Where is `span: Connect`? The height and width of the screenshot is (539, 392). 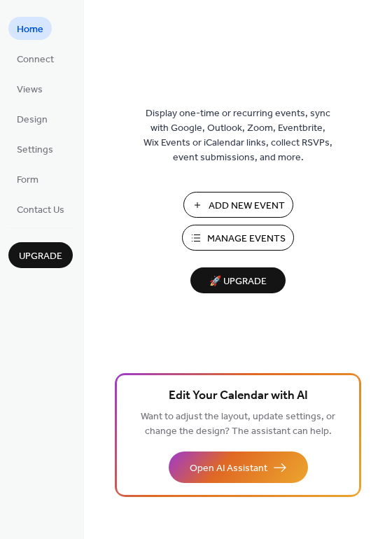 span: Connect is located at coordinates (35, 60).